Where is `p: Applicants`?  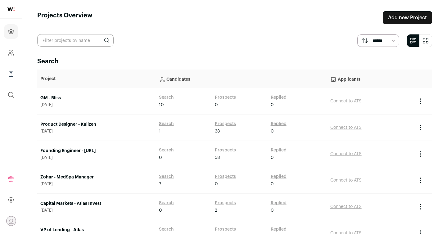 p: Applicants is located at coordinates (370, 79).